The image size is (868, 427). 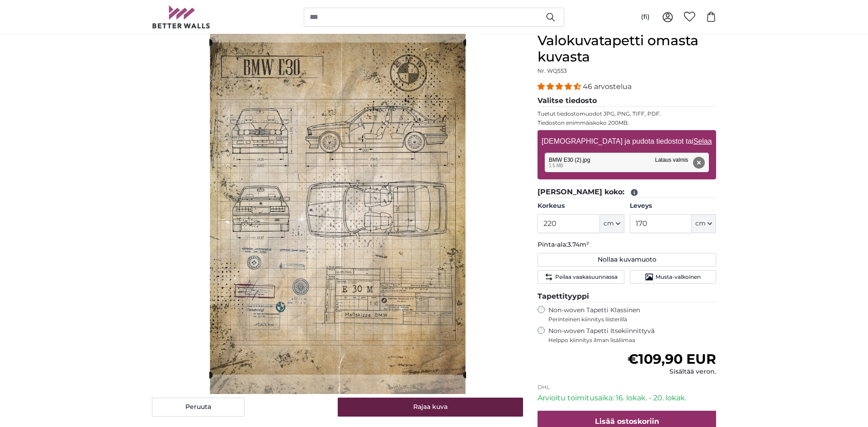 I want to click on div: Sisältää veron., so click(x=672, y=372).